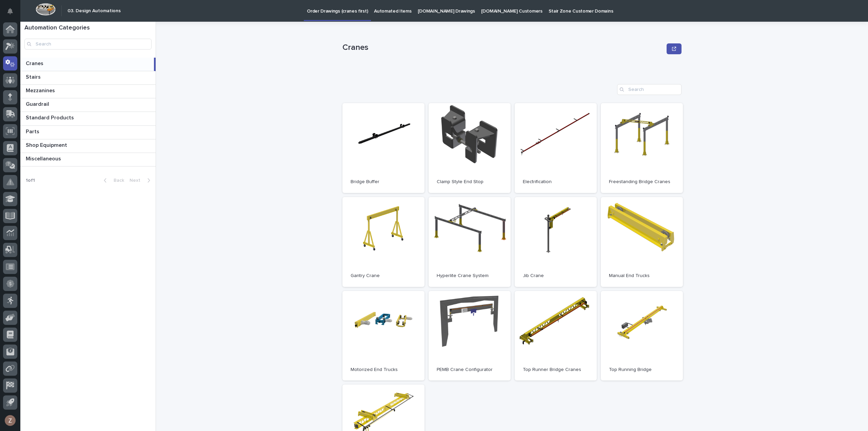 The image size is (868, 431). I want to click on button: Next, so click(141, 180).